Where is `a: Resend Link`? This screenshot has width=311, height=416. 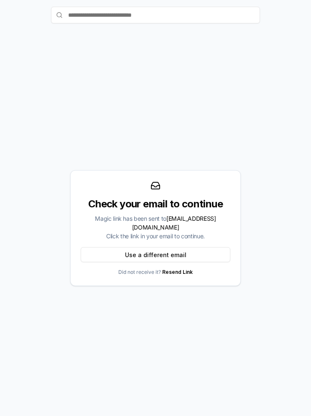
a: Resend Link is located at coordinates (177, 272).